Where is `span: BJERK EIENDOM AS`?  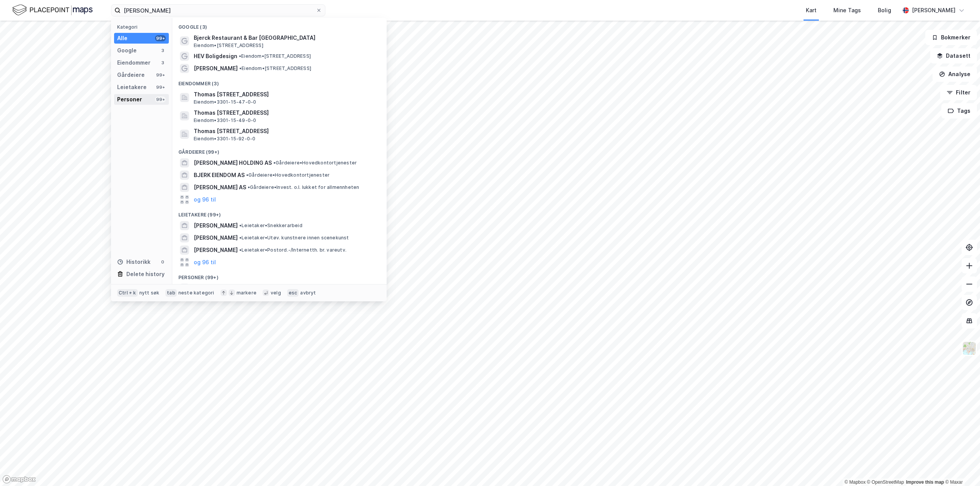
span: BJERK EIENDOM AS is located at coordinates (219, 175).